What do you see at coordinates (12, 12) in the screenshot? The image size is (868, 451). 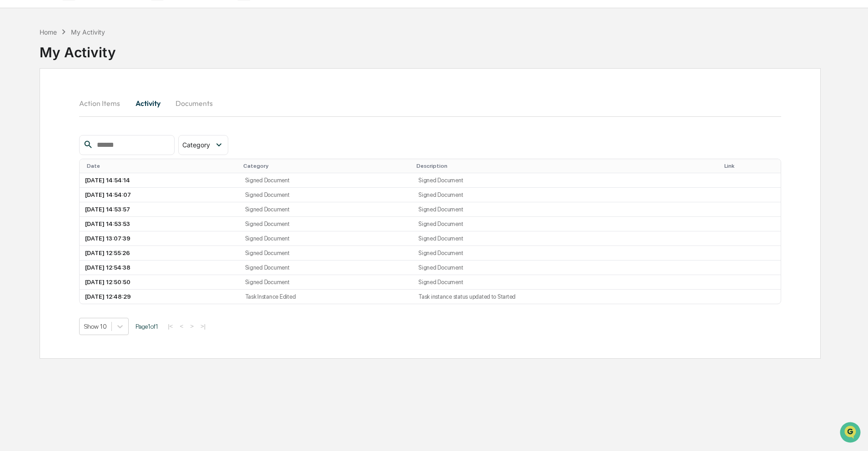 I see `img: f2157a4c-a0d3-4daa-907e-bb6f0de503a5-1751232295721` at bounding box center [12, 12].